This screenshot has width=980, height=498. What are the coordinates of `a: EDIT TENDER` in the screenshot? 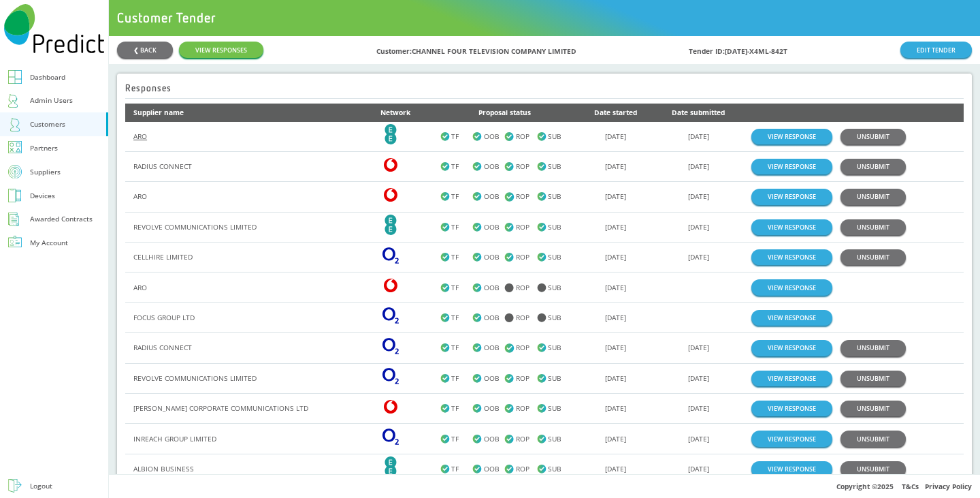 It's located at (936, 49).